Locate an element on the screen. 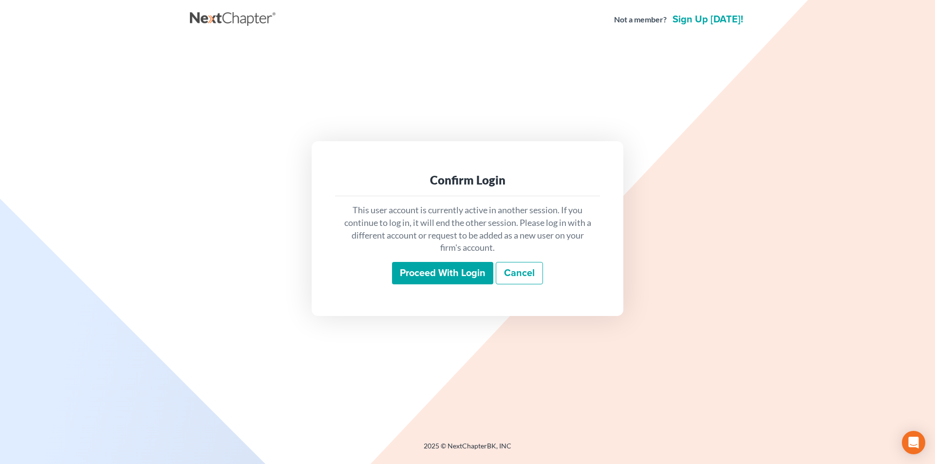 This screenshot has width=935, height=464. p: This user account is currently active in another session. If you continue to log in, it will end ... is located at coordinates (467, 229).